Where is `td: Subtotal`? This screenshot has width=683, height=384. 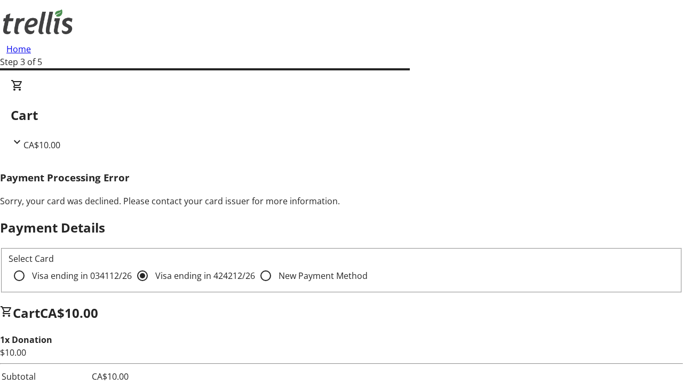
td: Subtotal is located at coordinates (19, 377).